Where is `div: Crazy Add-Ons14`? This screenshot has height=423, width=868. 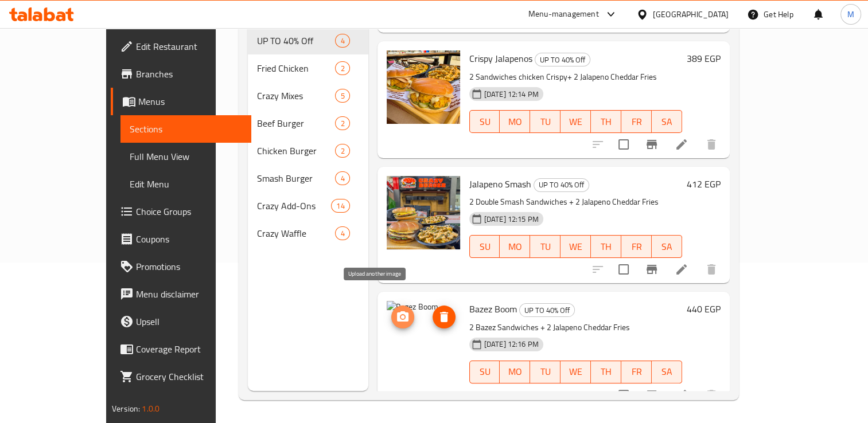
div: Crazy Add-Ons14 is located at coordinates (308, 206).